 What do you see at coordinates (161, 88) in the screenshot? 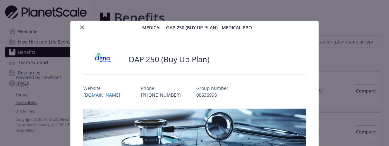
I see `p: Phone` at bounding box center [161, 88].